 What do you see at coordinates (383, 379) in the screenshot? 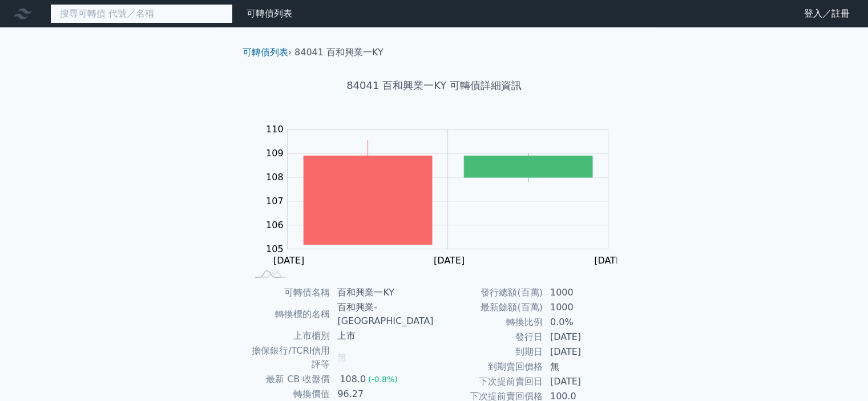
I see `span: (-0.8%)` at bounding box center [383, 379].